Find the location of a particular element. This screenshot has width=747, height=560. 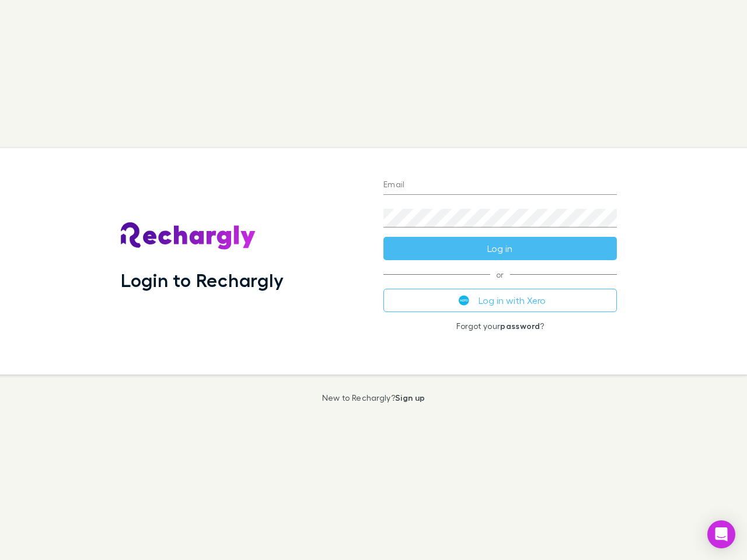

h1: Login to Rechargly is located at coordinates (202, 280).